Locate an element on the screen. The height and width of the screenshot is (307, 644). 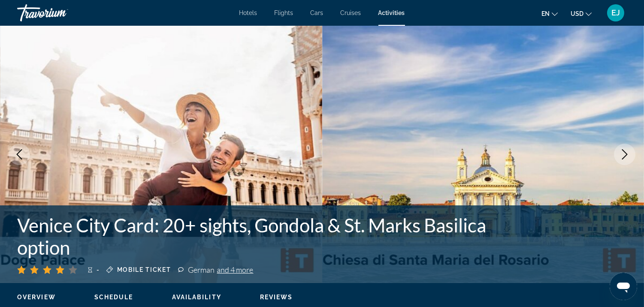
button: Availability is located at coordinates (197, 298).